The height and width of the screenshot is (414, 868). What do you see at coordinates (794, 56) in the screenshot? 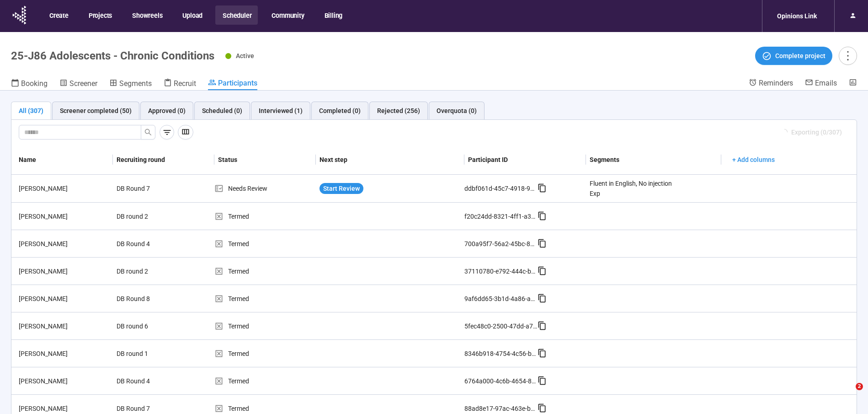
I see `button: Complete project` at bounding box center [794, 56].